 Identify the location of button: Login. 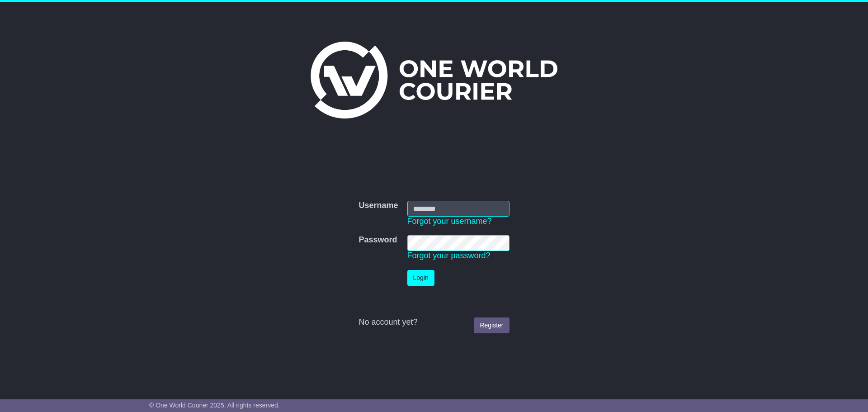
(421, 277).